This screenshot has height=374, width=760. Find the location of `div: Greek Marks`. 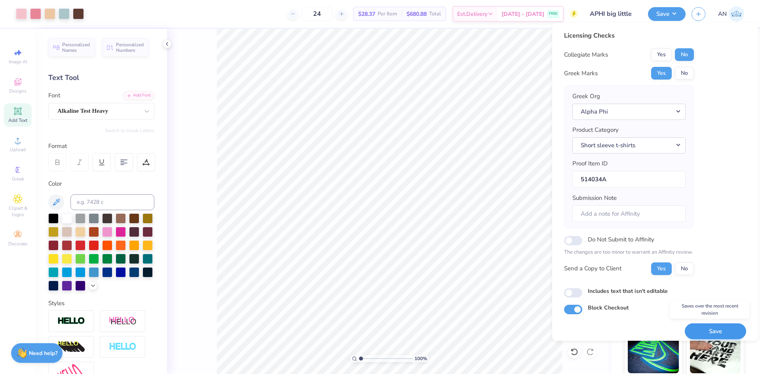

div: Greek Marks is located at coordinates (581, 73).